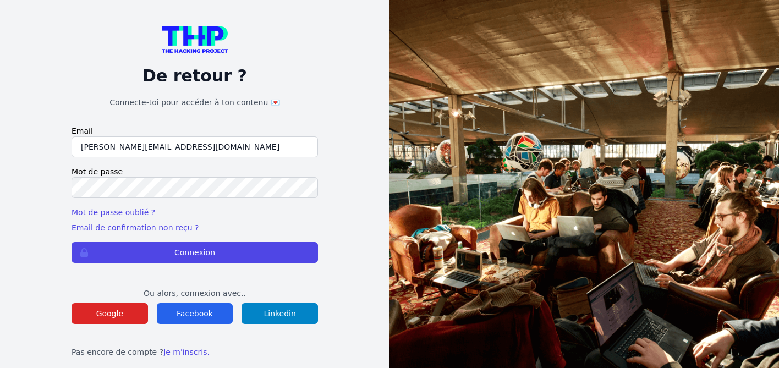  I want to click on a: Je m'inscris., so click(186, 352).